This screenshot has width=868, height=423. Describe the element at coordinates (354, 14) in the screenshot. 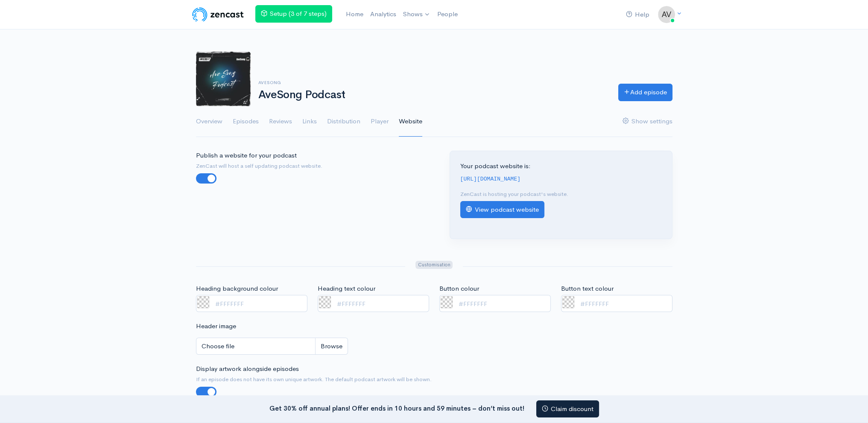

I see `a: Home` at that location.